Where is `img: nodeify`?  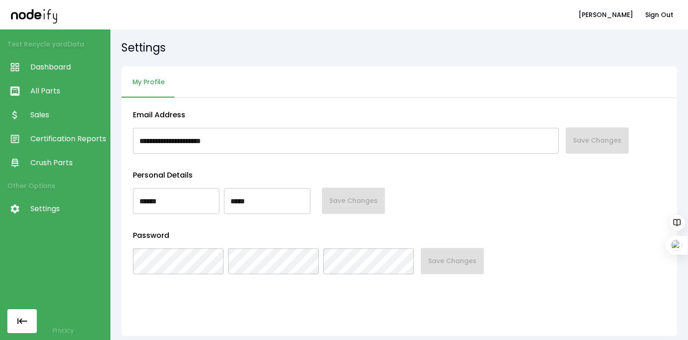 img: nodeify is located at coordinates (34, 14).